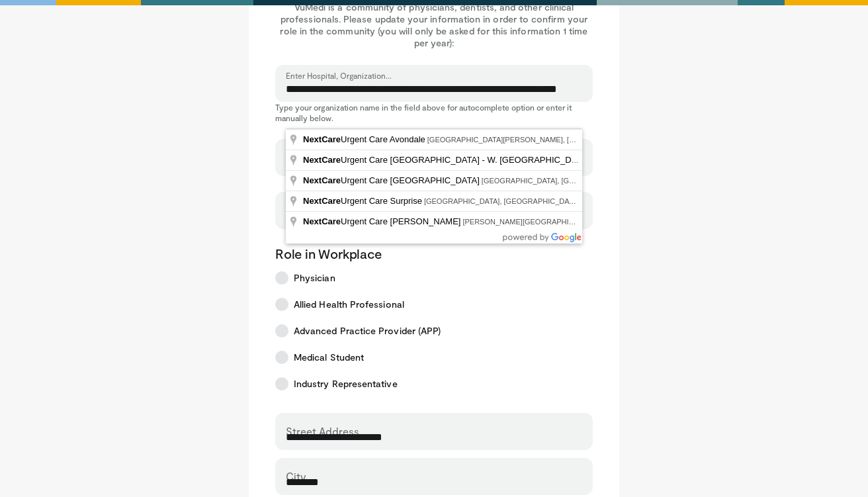  I want to click on p: VuMedi is a community of physicians, dentists, and other clinical professionals. Please update yo..., so click(434, 25).